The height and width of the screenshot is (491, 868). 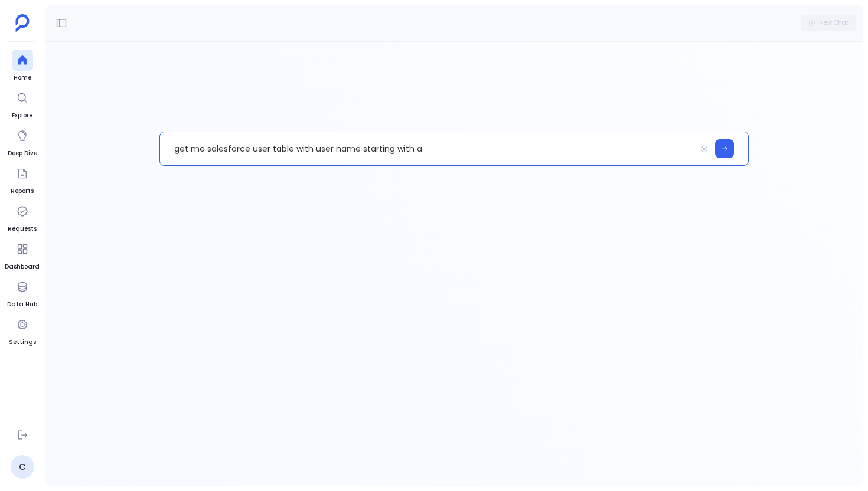 What do you see at coordinates (22, 179) in the screenshot?
I see `a: Reports` at bounding box center [22, 179].